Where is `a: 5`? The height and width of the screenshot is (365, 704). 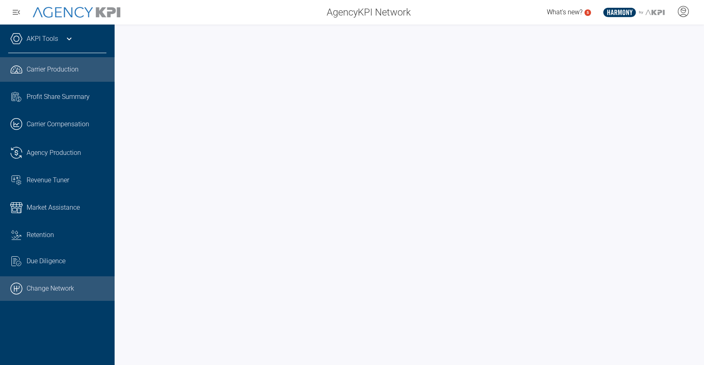
a: 5 is located at coordinates (587, 13).